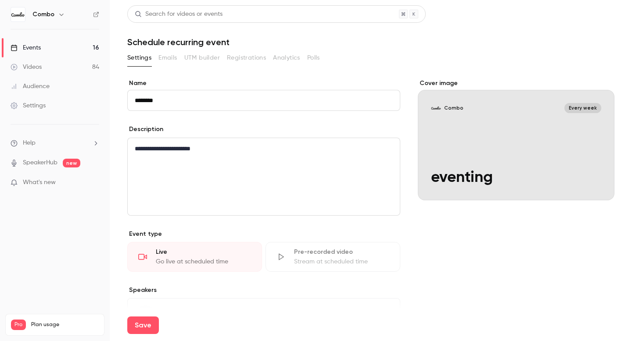  Describe the element at coordinates (29, 143) in the screenshot. I see `span: Help` at that location.